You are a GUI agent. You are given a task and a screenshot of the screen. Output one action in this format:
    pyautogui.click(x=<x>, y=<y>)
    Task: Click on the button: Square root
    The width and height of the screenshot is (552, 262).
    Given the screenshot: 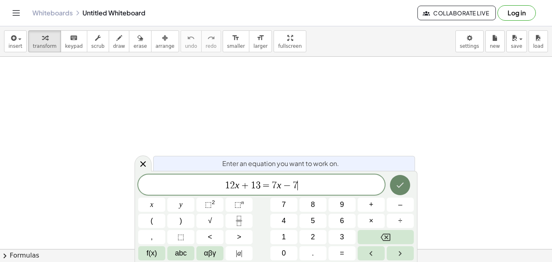 What is the action you would take?
    pyautogui.click(x=210, y=220)
    